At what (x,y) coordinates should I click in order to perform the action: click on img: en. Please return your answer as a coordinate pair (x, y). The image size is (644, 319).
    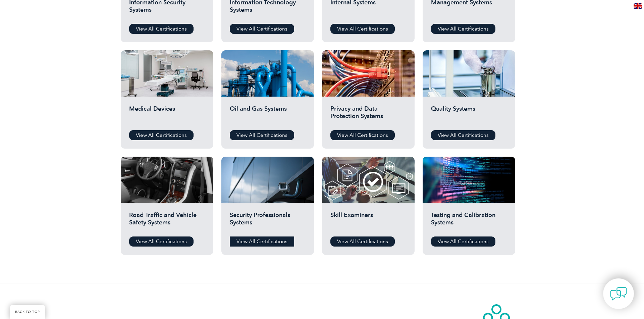
    Looking at the image, I should click on (638, 6).